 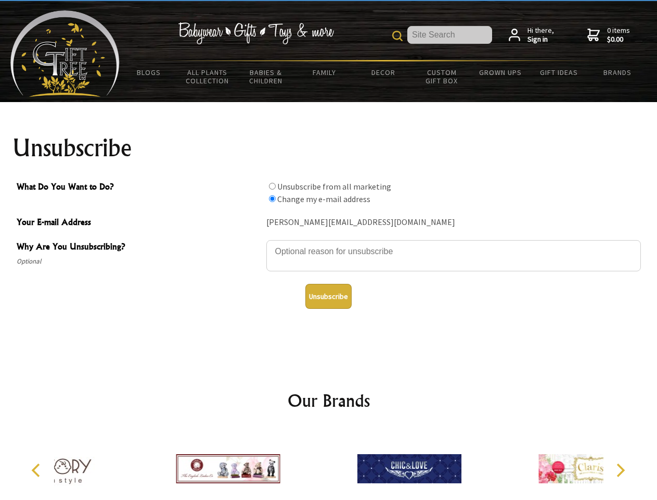 What do you see at coordinates (541, 40) in the screenshot?
I see `strong: Sign in` at bounding box center [541, 40].